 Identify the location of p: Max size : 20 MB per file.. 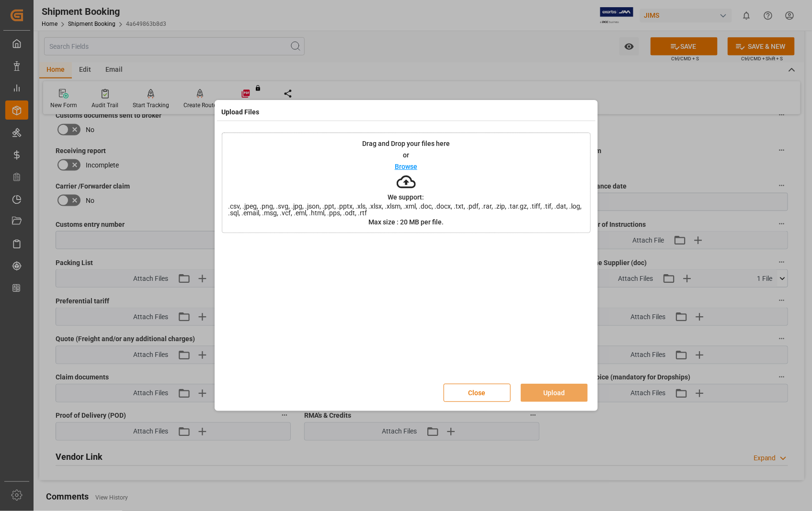
(406, 222).